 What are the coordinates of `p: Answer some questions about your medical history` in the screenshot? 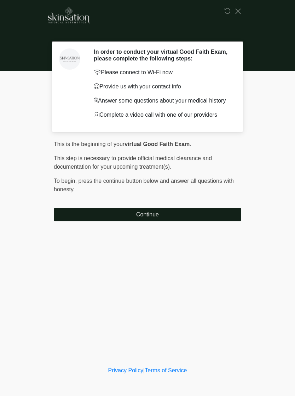 It's located at (162, 101).